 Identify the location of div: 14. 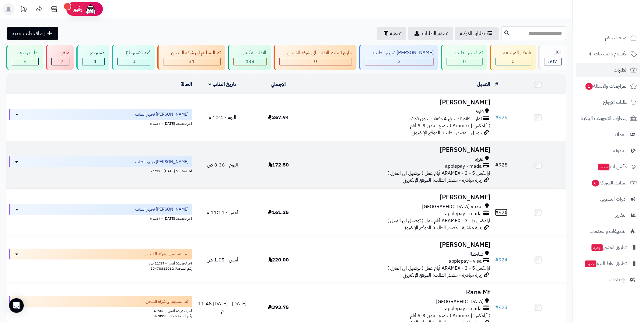
(94, 61).